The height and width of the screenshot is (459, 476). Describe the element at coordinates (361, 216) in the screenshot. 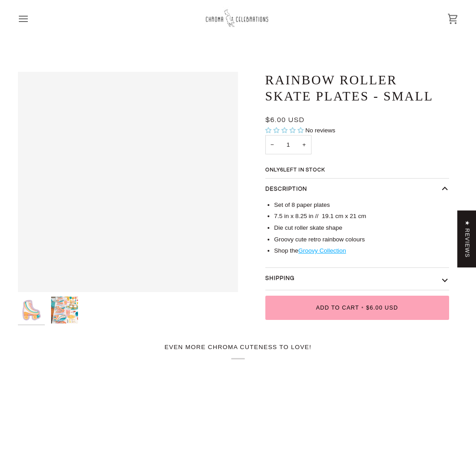

I see `li: 7.5 in x 8.25 in // 19.1 cm x 21 cm` at that location.